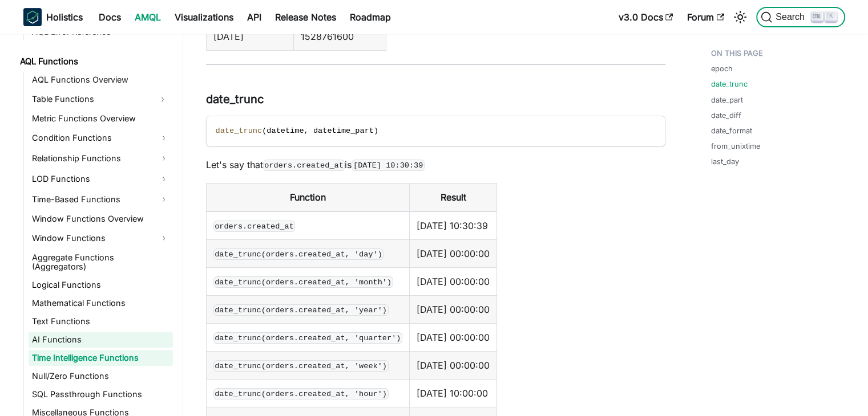  What do you see at coordinates (110, 17) in the screenshot?
I see `a: Docs` at bounding box center [110, 17].